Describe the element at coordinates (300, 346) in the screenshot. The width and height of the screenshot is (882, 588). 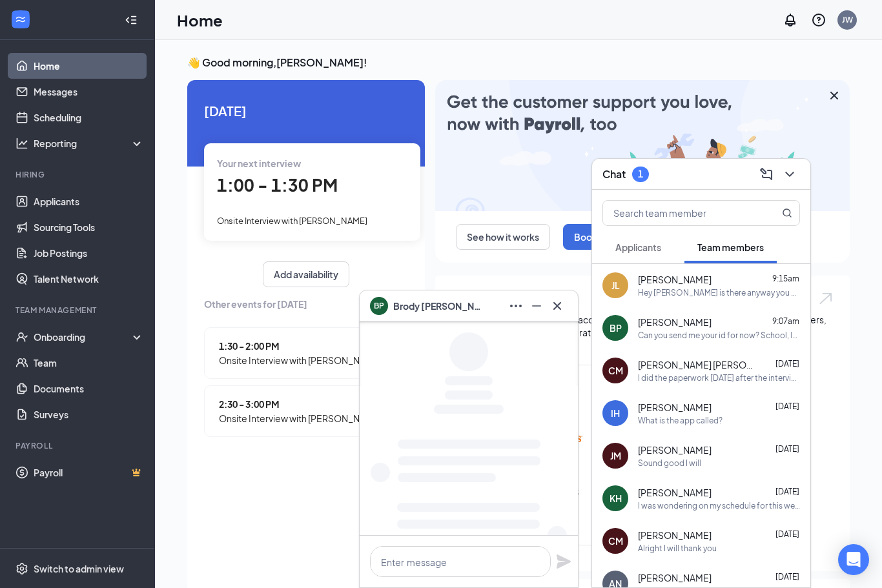
I see `span: 1:30 - 2:00 PM` at that location.